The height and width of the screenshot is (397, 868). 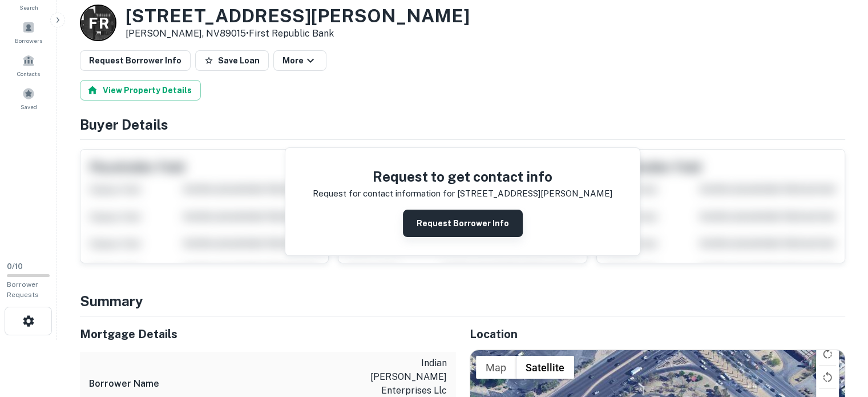 What do you see at coordinates (291, 33) in the screenshot?
I see `a: First Republic Bank` at bounding box center [291, 33].